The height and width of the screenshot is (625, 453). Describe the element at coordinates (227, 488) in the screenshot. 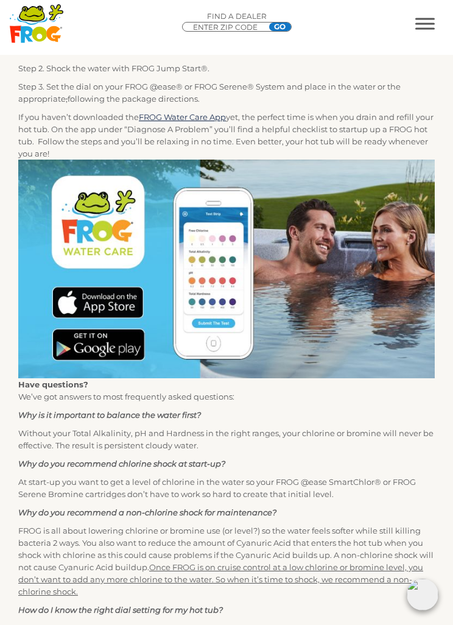

I see `p: At start-up you want to get a level of chlorine in the water so your FROG @ease SmartChlor® or FR...` at that location.